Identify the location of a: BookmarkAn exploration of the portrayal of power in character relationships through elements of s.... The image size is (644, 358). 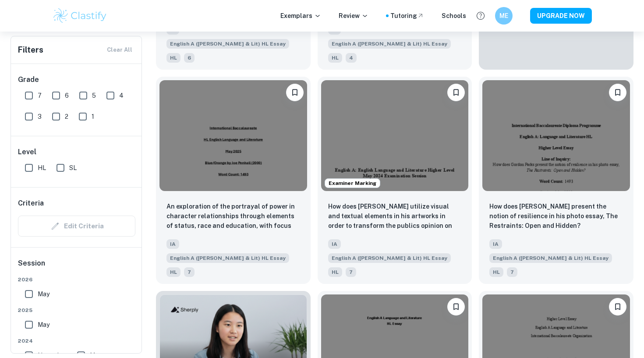
(233, 180).